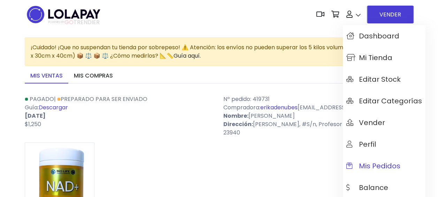 The image size is (438, 197). What do you see at coordinates (279, 107) in the screenshot?
I see `a: erikadenubes` at bounding box center [279, 107].